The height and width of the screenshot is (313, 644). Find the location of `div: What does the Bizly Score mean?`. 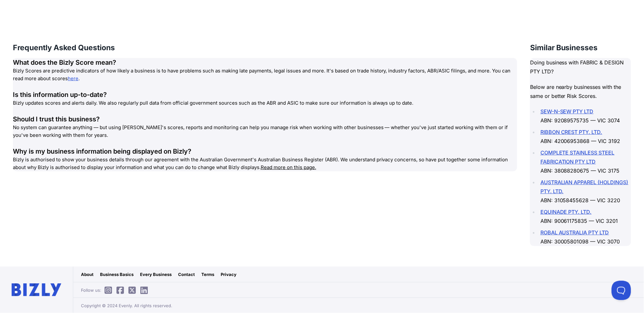

div: What does the Bizly Score mean? is located at coordinates (265, 63).